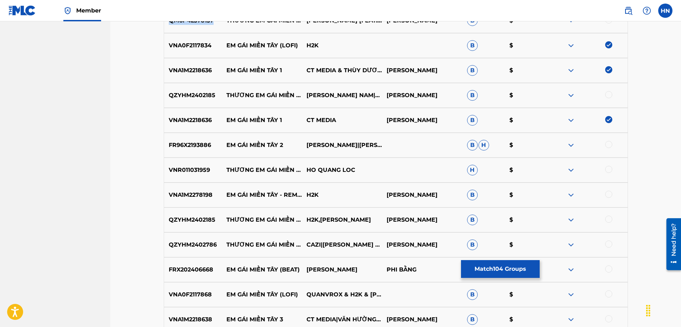 The image size is (681, 327). What do you see at coordinates (261, 195) in the screenshot?
I see `p: EM GÁI MIỀN TÂY - REMIX` at bounding box center [261, 195].